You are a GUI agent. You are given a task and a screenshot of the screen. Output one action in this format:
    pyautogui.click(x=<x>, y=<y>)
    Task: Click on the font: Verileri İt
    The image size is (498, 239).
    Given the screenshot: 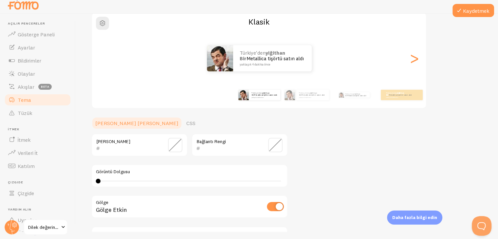 What is the action you would take?
    pyautogui.click(x=28, y=153)
    